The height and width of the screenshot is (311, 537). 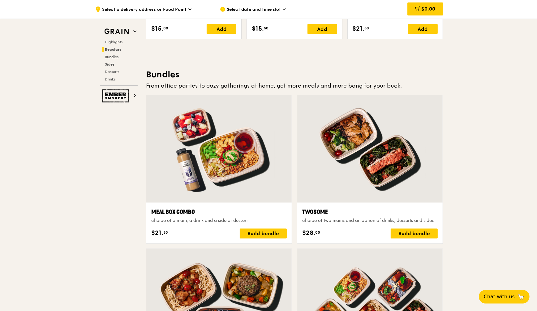 I want to click on div: choice of two mains and an option of drinks, desserts and sides, so click(x=370, y=221).